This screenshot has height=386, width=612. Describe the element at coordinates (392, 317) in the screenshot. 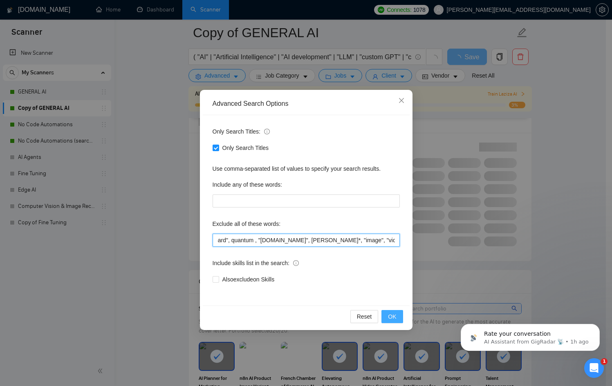

I see `span: OK` at that location.